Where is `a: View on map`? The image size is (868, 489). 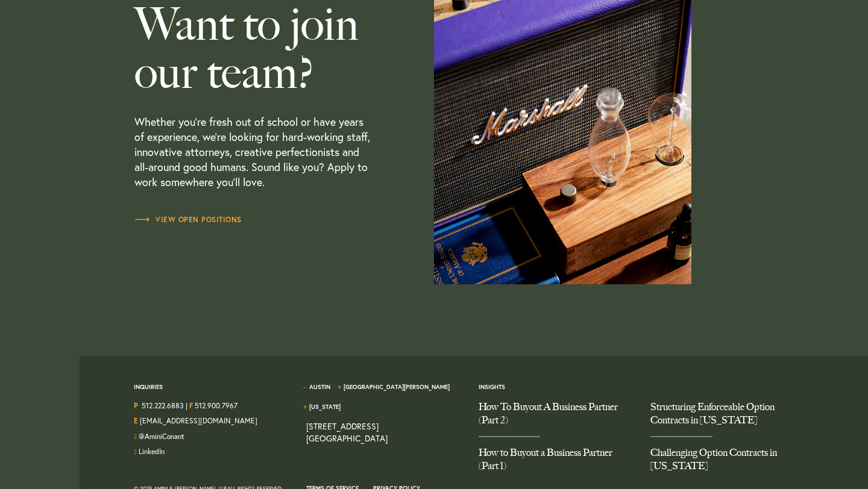
a: View on map is located at coordinates (346, 432).